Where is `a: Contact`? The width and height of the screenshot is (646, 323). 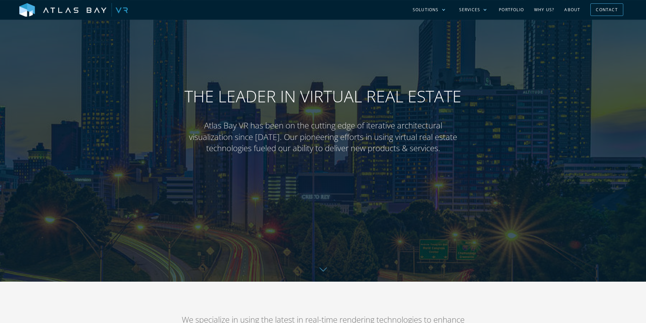 a: Contact is located at coordinates (607, 10).